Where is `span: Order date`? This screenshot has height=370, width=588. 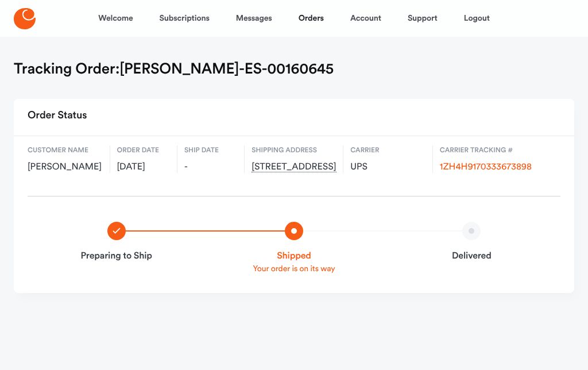 span: Order date is located at coordinates (144, 151).